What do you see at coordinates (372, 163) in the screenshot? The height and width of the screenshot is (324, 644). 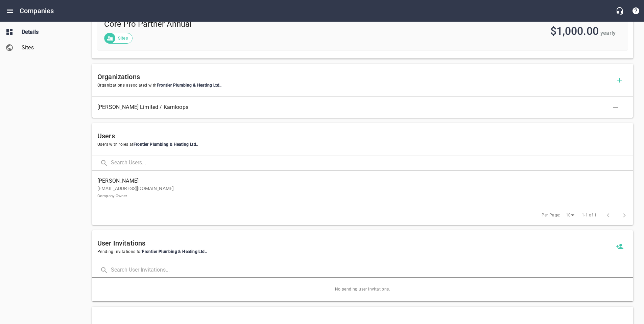 I see `input: Search Users...` at bounding box center [372, 163].